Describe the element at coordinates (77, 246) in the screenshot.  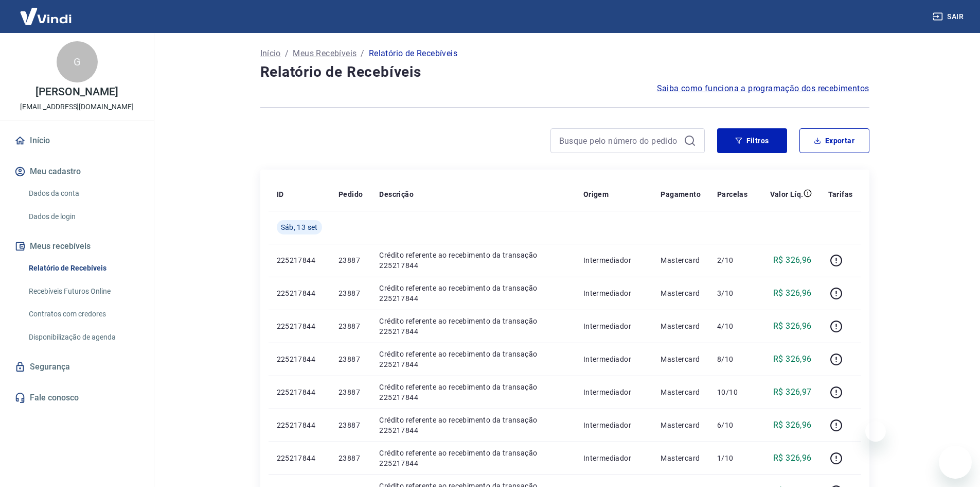
I see `button: Meus recebíveis` at that location.